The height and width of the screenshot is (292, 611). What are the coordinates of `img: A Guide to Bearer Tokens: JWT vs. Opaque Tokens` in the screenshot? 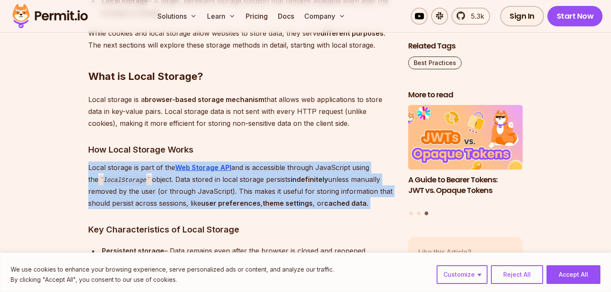 It's located at (466, 138).